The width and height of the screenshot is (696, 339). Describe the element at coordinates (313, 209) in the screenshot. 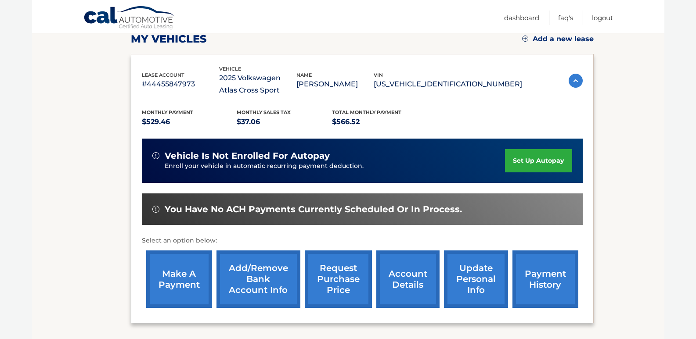

I see `span: You have no ACH payments currently scheduled or in process.` at that location.